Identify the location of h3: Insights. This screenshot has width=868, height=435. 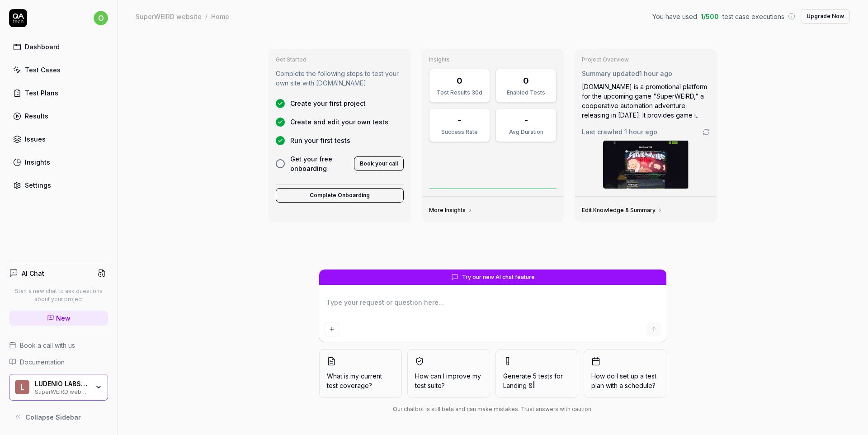
(493, 60).